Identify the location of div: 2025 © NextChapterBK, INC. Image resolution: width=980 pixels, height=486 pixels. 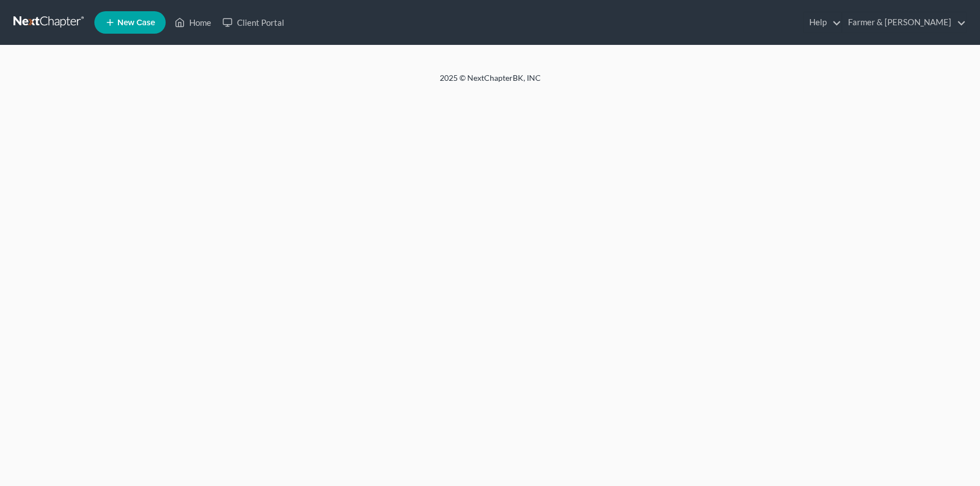
(490, 82).